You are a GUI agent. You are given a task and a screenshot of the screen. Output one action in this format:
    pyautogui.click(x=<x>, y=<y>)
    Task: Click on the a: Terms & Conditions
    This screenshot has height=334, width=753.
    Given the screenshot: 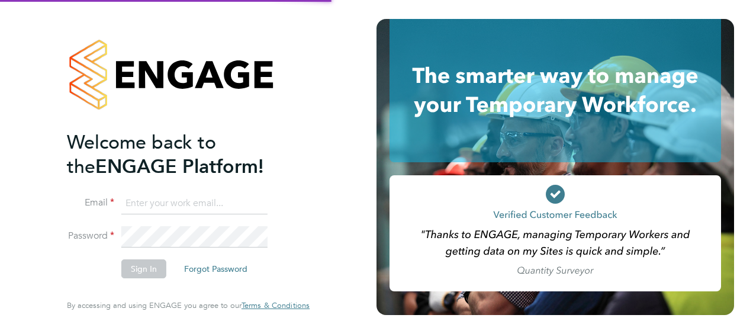 What is the action you would take?
    pyautogui.click(x=275, y=306)
    